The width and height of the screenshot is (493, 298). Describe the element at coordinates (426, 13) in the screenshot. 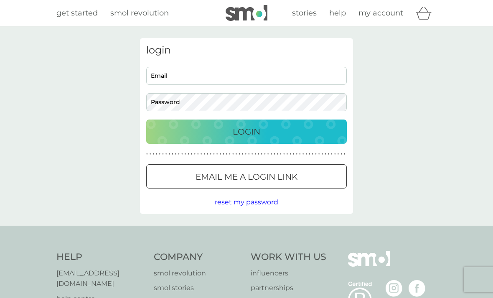

I see `div: basket` at that location.